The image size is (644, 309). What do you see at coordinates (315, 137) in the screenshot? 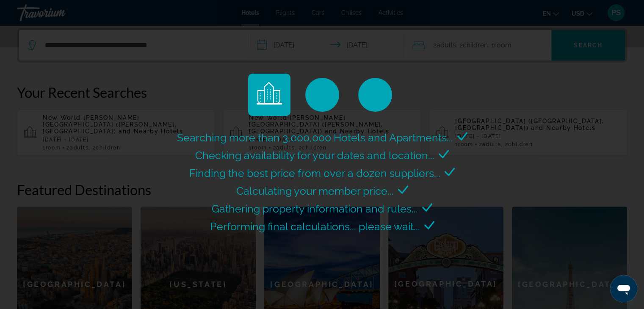
I see `span: Searching more than 3,000,000 Hotels and Apartments...` at bounding box center [315, 137].